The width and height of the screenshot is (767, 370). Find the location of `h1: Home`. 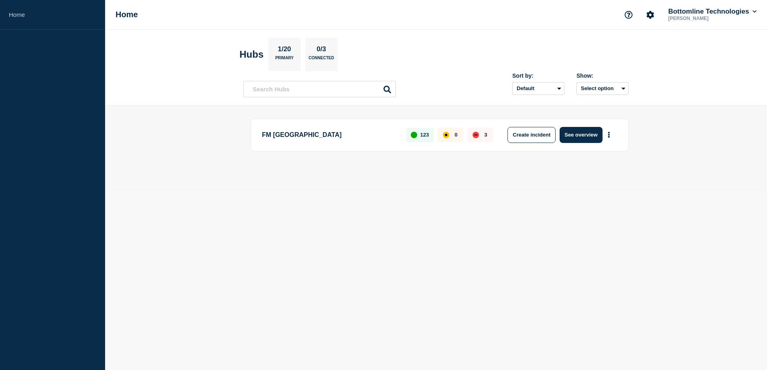

h1: Home is located at coordinates (127, 14).